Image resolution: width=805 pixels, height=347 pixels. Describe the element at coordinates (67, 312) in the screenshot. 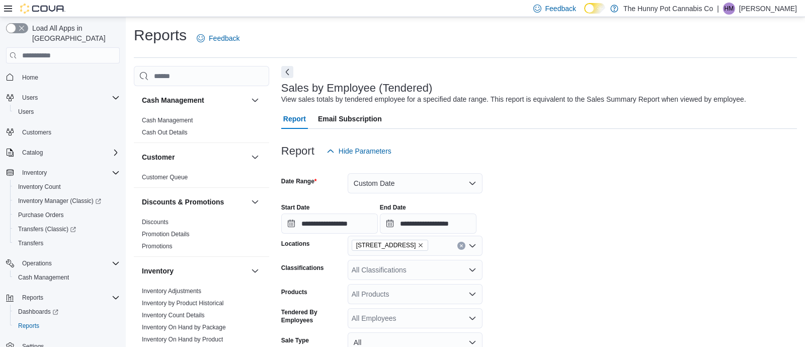

I see `span: Dashboards` at that location.